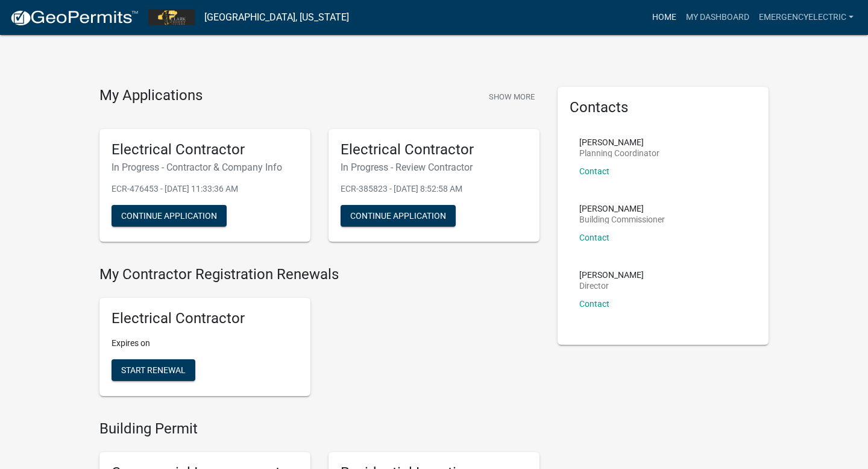 This screenshot has width=868, height=469. Describe the element at coordinates (205, 167) in the screenshot. I see `h6: In Progress - Contractor & Company Info` at that location.